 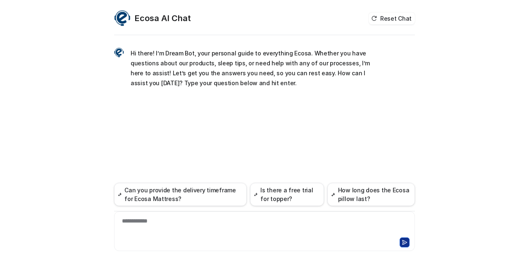 I want to click on button: Reset Chat, so click(x=392, y=18).